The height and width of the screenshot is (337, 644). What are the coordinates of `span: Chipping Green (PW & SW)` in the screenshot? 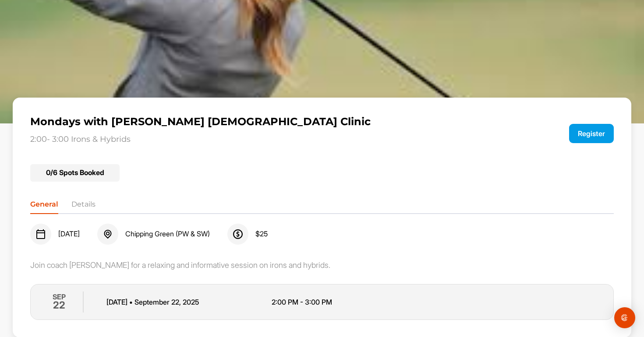 It's located at (167, 234).